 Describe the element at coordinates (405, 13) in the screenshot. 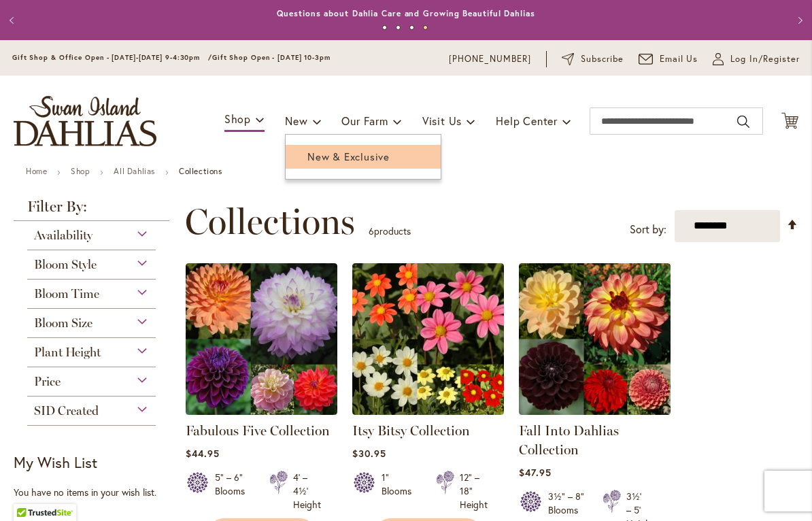

I see `a: Questions about Dahlia Care and Growing Beautiful Dahlias` at that location.